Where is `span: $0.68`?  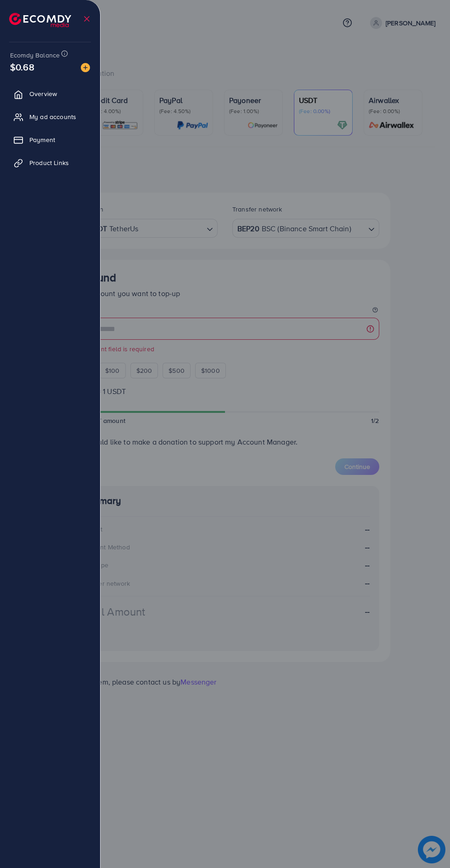 span: $0.68 is located at coordinates (22, 67).